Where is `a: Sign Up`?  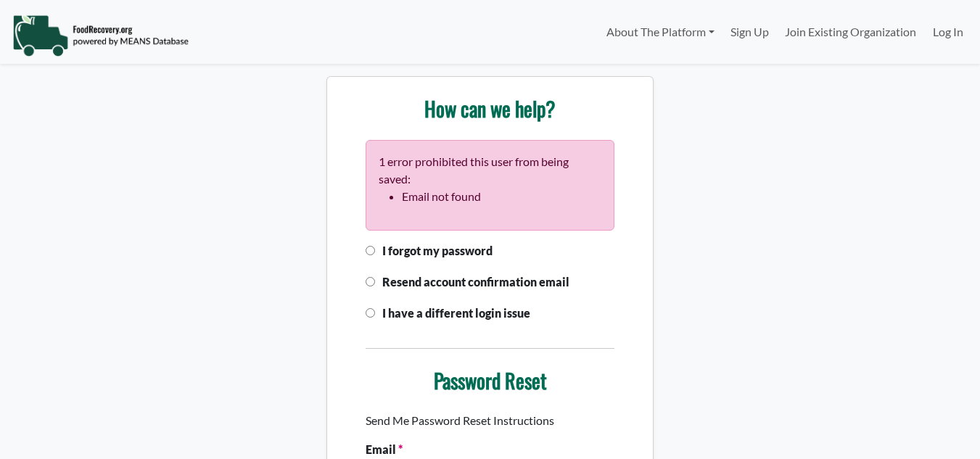
a: Sign Up is located at coordinates (750, 32).